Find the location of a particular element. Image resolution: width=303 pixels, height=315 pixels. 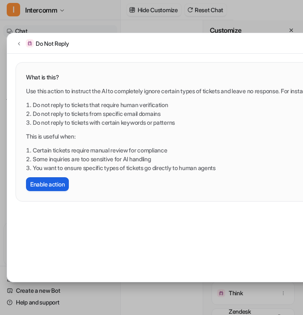

button: Enable action is located at coordinates (47, 184).